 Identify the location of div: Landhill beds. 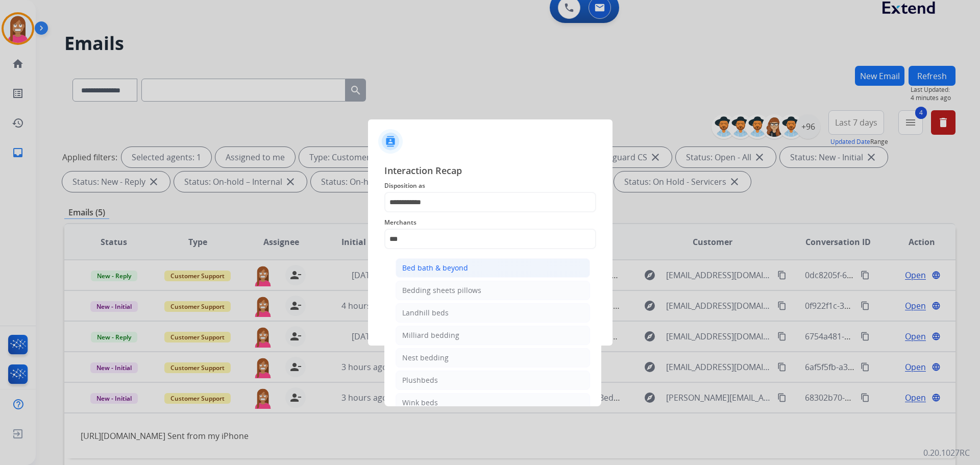
(425, 313).